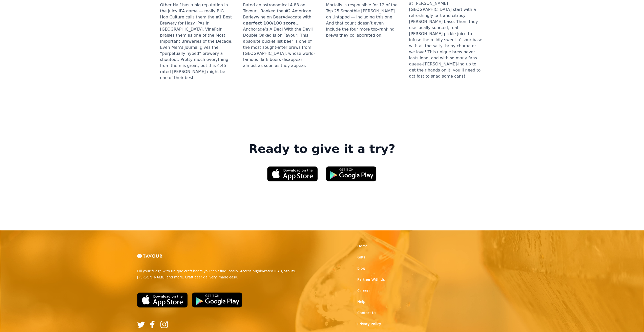 The height and width of the screenshot is (332, 644). I want to click on a: Blog, so click(361, 269).